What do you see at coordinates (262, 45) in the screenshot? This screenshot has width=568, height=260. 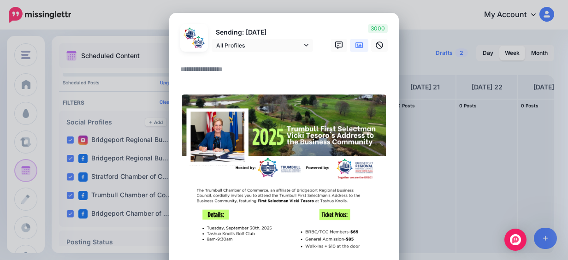 I see `a: All Profiles` at bounding box center [262, 45].